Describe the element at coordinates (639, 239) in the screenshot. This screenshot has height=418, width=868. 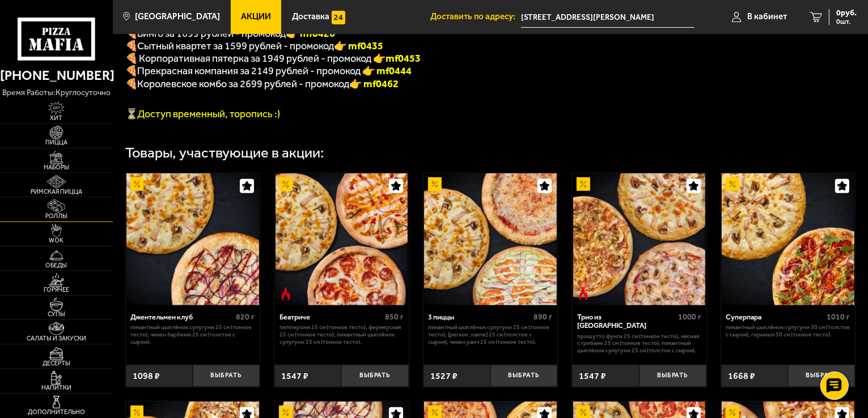
I see `a: АкционныйОстрое блюдоТрио из Рио` at that location.